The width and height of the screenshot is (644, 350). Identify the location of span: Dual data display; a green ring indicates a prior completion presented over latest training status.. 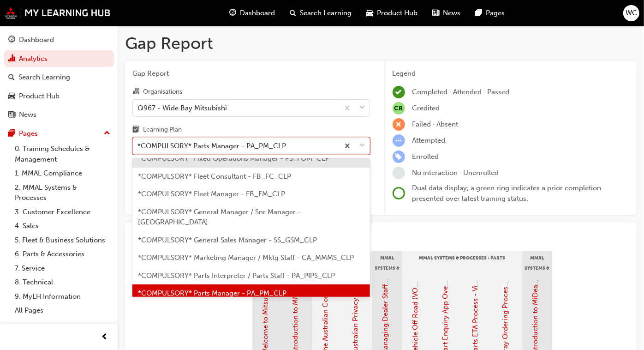
(507, 193).